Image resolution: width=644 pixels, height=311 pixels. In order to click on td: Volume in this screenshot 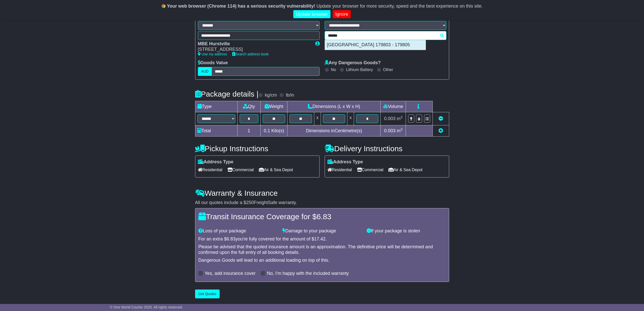, I will do `click(393, 106)`.